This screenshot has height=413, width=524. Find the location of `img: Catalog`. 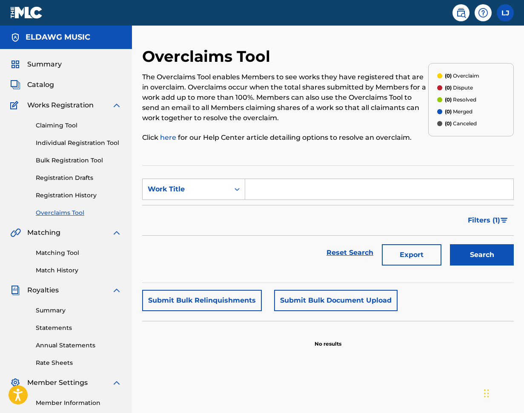

img: Catalog is located at coordinates (15, 85).